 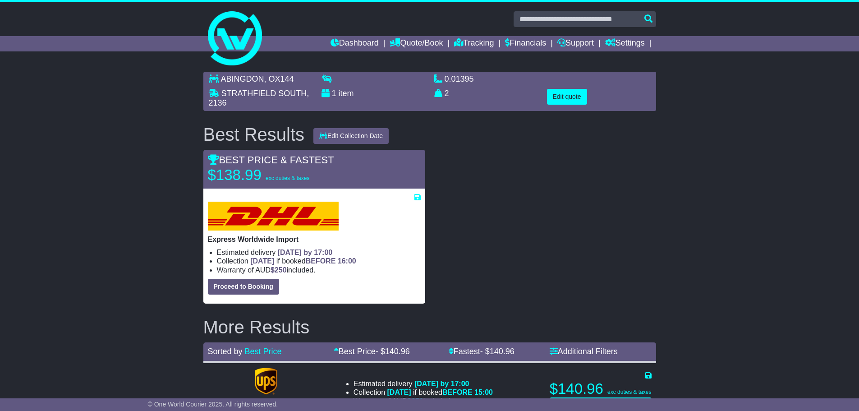 I want to click on a: Quote/Book, so click(x=416, y=44).